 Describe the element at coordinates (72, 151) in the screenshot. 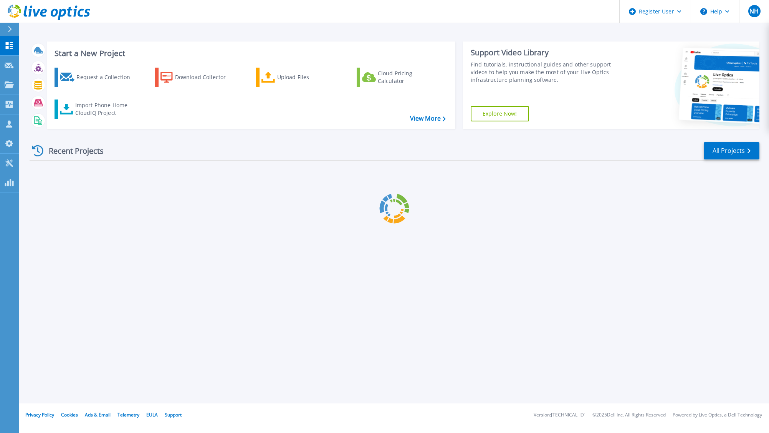

I see `div: Recent Projects` at that location.